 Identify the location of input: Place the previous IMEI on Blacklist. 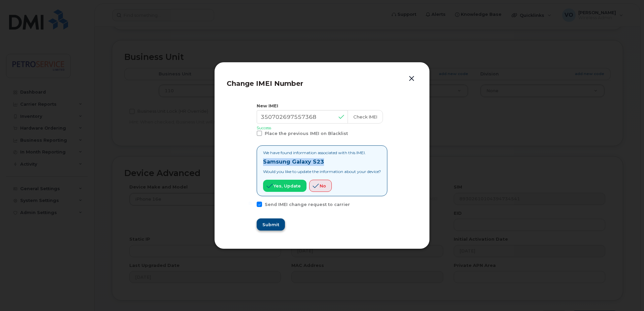
(251, 132).